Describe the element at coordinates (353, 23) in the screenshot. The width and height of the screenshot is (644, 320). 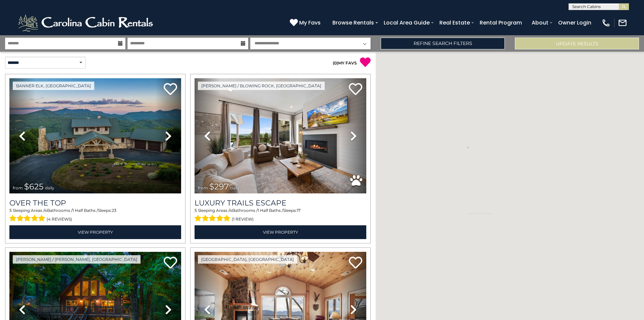
I see `a: Browse Rentals` at that location.